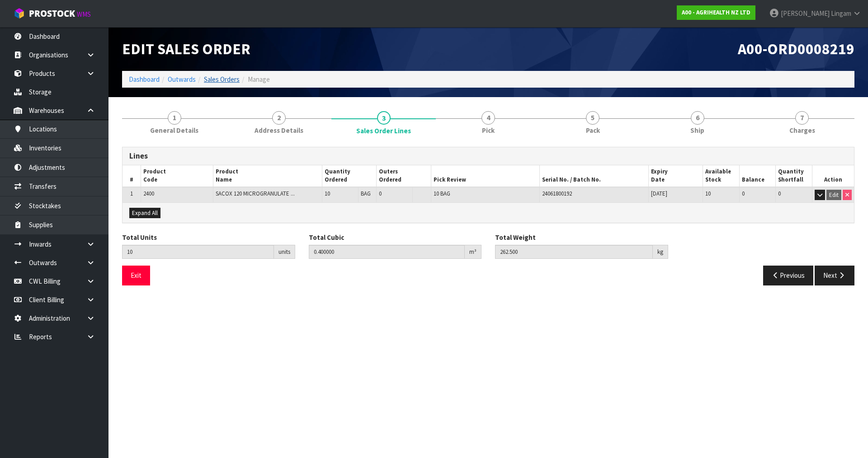 Image resolution: width=868 pixels, height=458 pixels. Describe the element at coordinates (139, 237) in the screenshot. I see `label: Total Units` at that location.